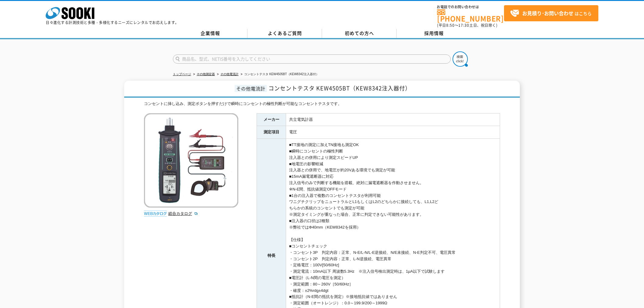 This screenshot has height=308, width=644. I want to click on td: 電圧, so click(393, 132).